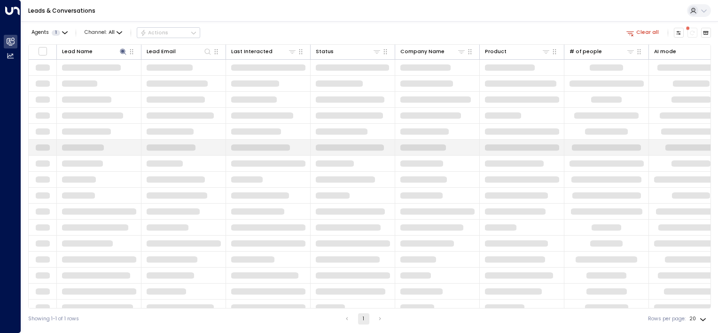 The height and width of the screenshot is (333, 718). I want to click on button: Customize, so click(679, 33).